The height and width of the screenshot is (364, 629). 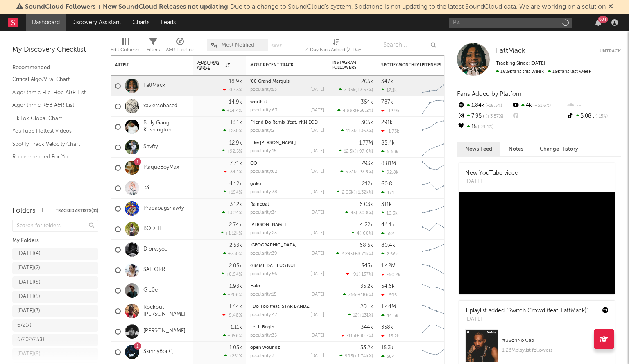 What do you see at coordinates (352, 295) in the screenshot?
I see `span: 766` at bounding box center [352, 295].